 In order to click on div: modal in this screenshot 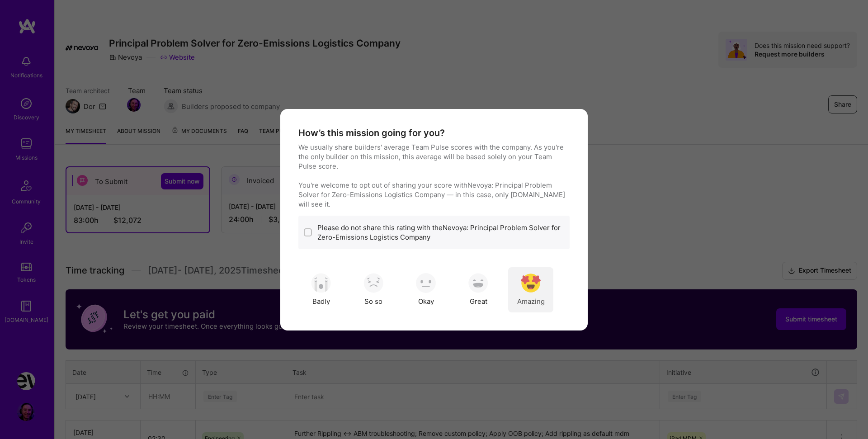, I will do `click(434, 220)`.